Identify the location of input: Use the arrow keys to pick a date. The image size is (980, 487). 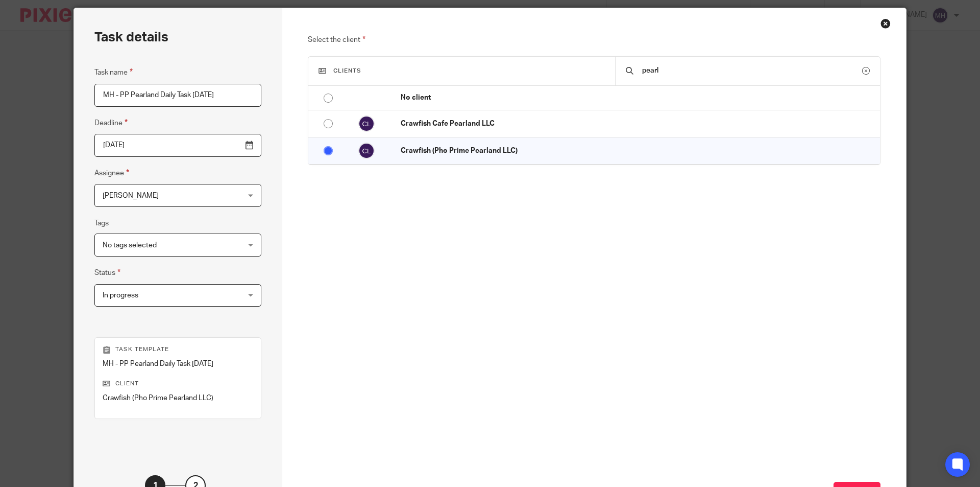
(178, 145).